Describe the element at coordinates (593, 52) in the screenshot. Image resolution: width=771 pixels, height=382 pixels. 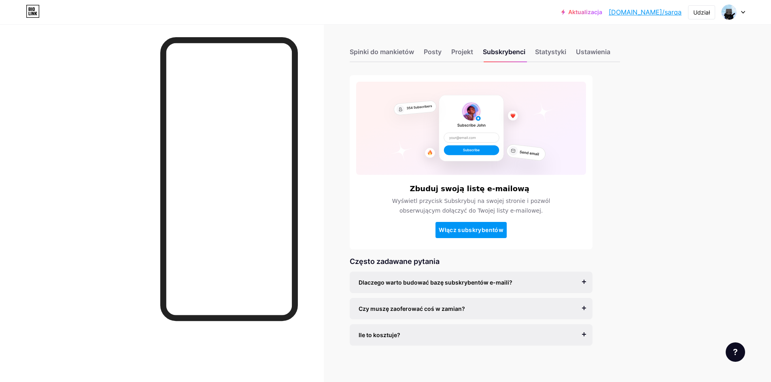
I see `font: Ustawienia` at that location.